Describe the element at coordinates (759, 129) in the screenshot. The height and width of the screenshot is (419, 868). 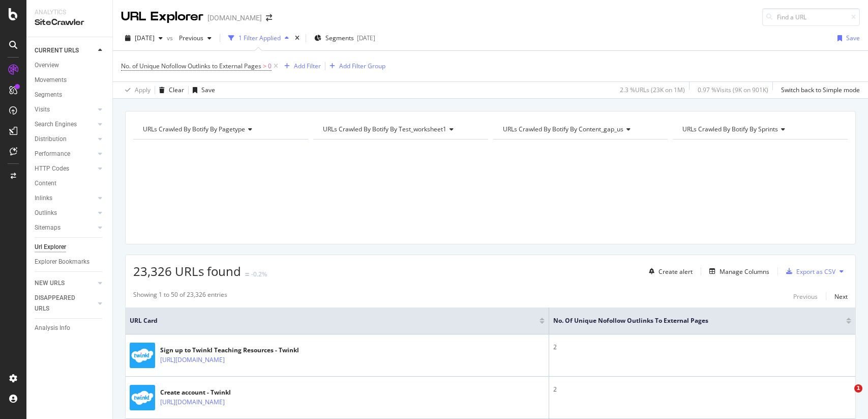
I see `h4: URLs Crawled By Botify By sprints` at that location.